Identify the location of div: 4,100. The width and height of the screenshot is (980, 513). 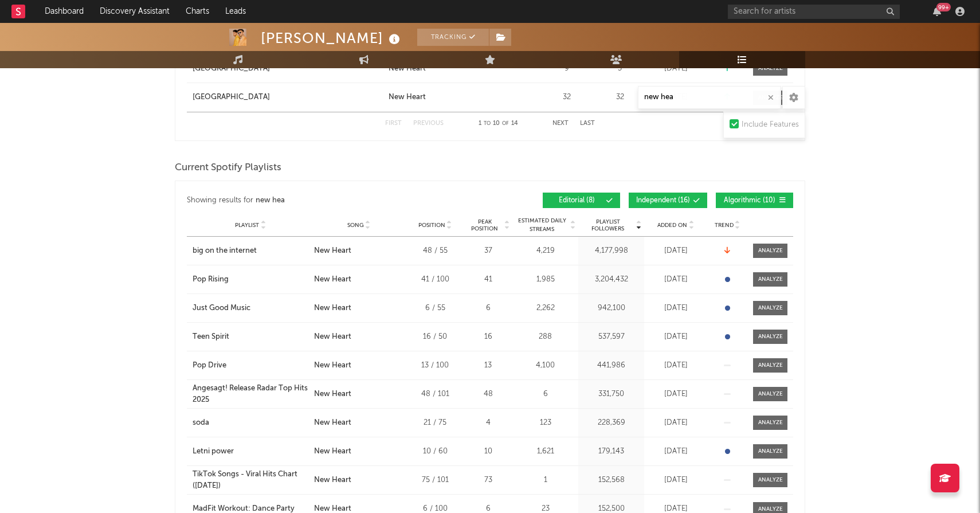
(545, 365).